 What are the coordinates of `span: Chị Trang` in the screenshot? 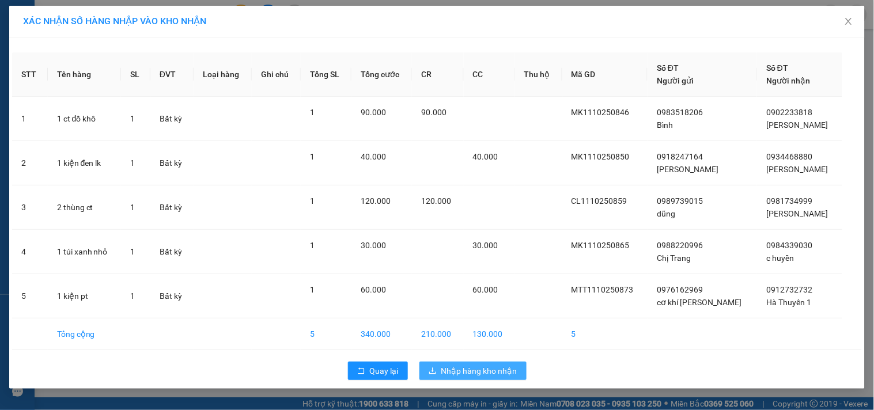 It's located at (674, 258).